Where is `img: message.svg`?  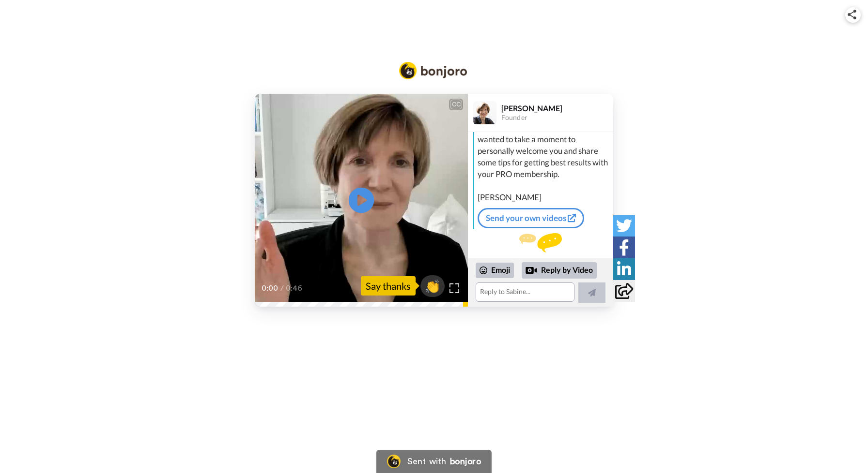
img: message.svg is located at coordinates (540, 243).